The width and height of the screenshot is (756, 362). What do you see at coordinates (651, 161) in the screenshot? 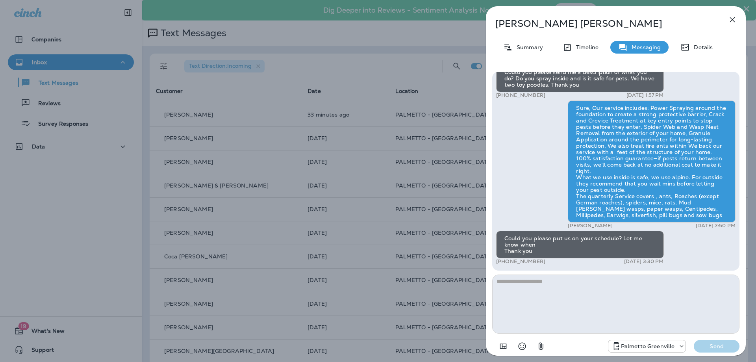
I see `div: Sure, Our service includes: Power Spraying around the foundation to create a strong protective ba...` at bounding box center [651, 161].